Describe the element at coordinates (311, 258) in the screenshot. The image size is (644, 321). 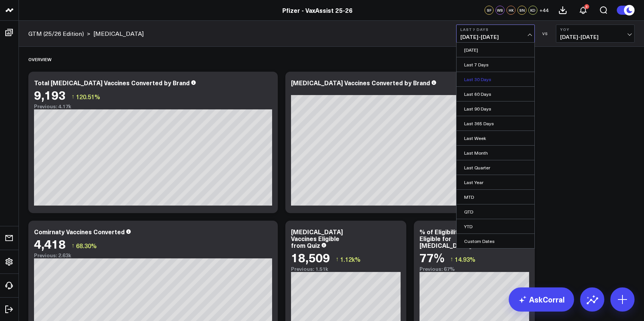
I see `div: 18,509` at that location.